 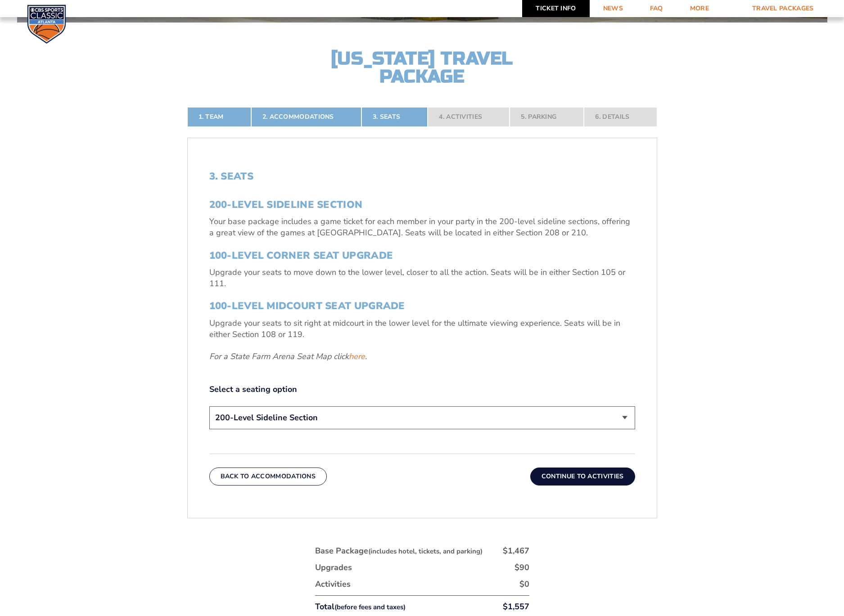 I want to click on h3: 100-Level Midcourt Seat Upgrade, so click(x=422, y=306).